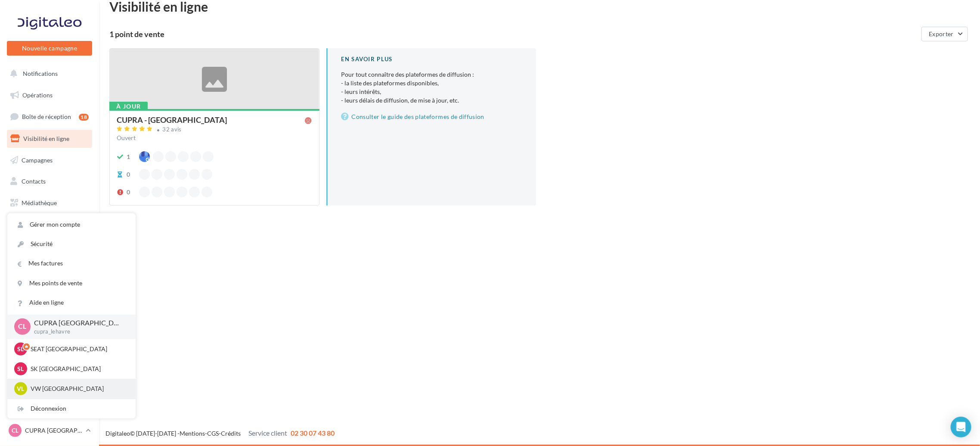 The height and width of the screenshot is (446, 980). Describe the element at coordinates (34, 181) in the screenshot. I see `span: Contacts` at that location.